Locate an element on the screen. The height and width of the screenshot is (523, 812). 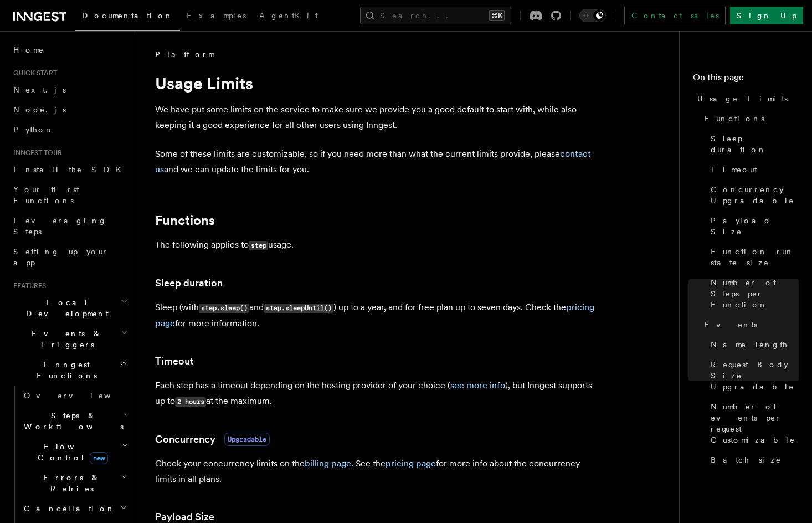
span: Home is located at coordinates (29, 50).